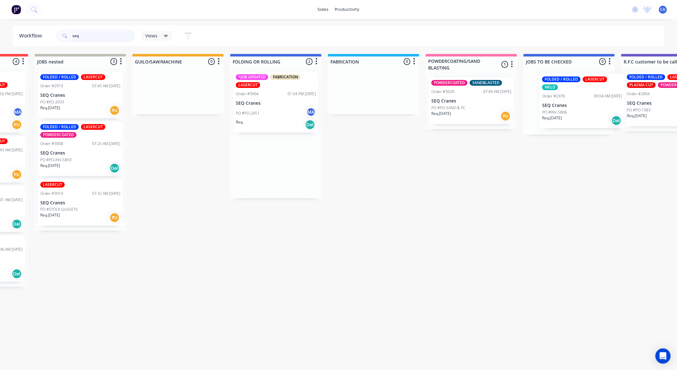  What do you see at coordinates (347, 10) in the screenshot?
I see `div: productivity` at bounding box center [347, 10].